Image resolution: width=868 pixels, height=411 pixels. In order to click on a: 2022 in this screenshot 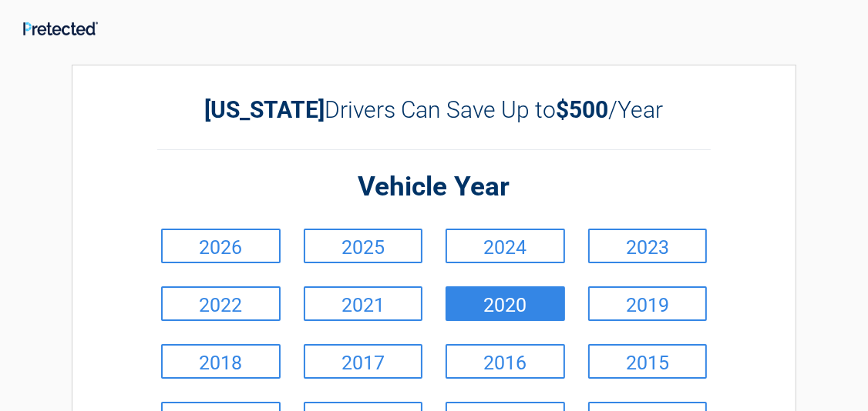, I will do `click(220, 303)`.